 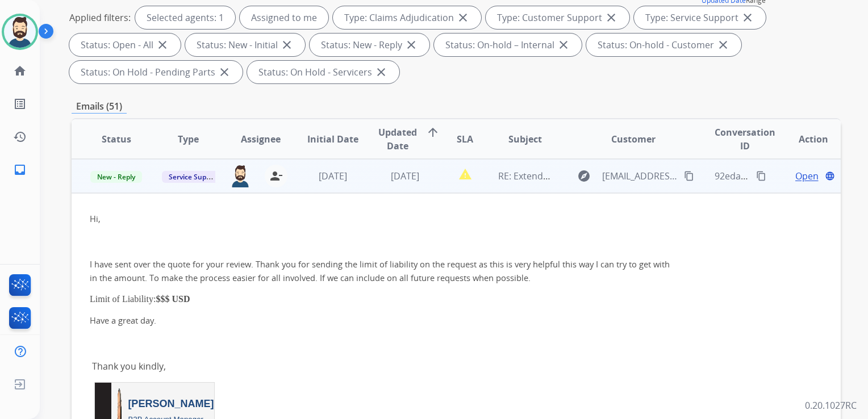 What do you see at coordinates (323, 72) in the screenshot?
I see `div: Status: On Hold - Servicers` at bounding box center [323, 72].